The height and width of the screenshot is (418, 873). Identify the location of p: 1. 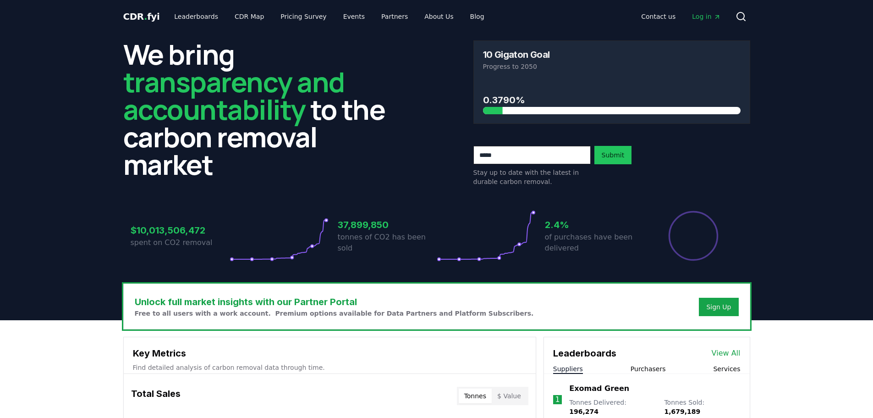
(557, 399).